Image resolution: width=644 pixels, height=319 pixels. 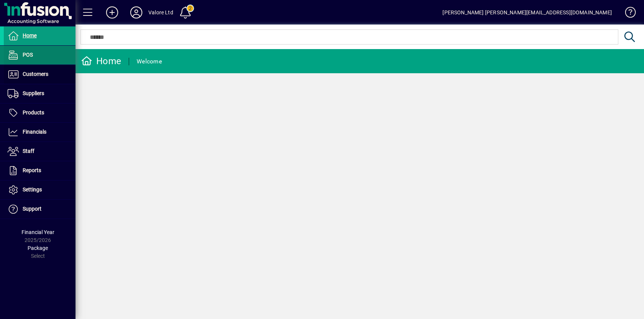 I want to click on span: Settings, so click(x=32, y=189).